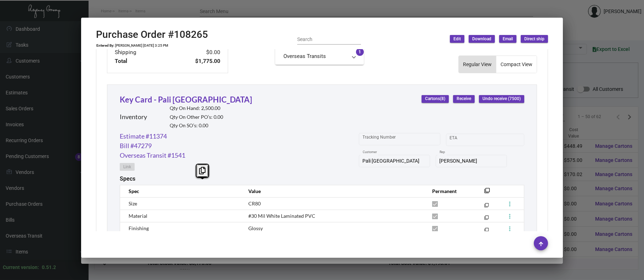 This screenshot has height=280, width=644. I want to click on div: Current version:, so click(21, 268).